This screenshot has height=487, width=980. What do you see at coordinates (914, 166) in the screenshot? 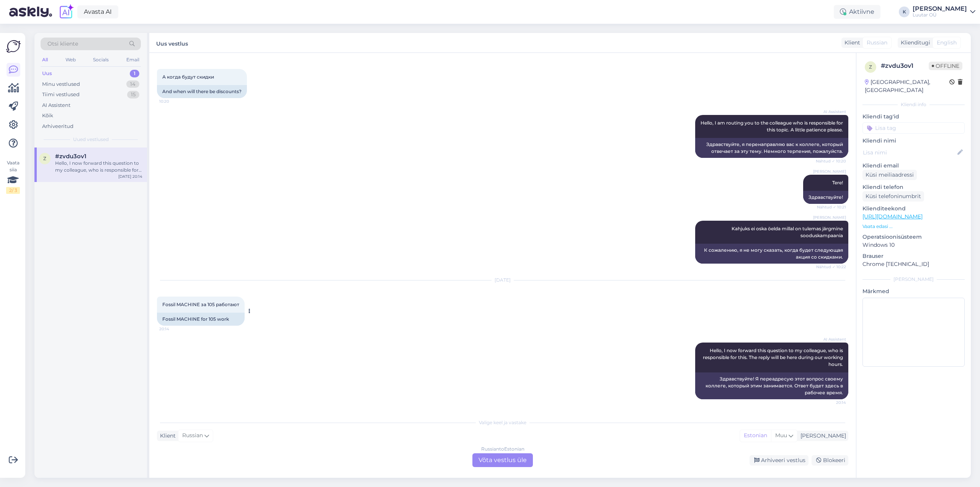
I see `p: Kliendi email` at bounding box center [914, 166].